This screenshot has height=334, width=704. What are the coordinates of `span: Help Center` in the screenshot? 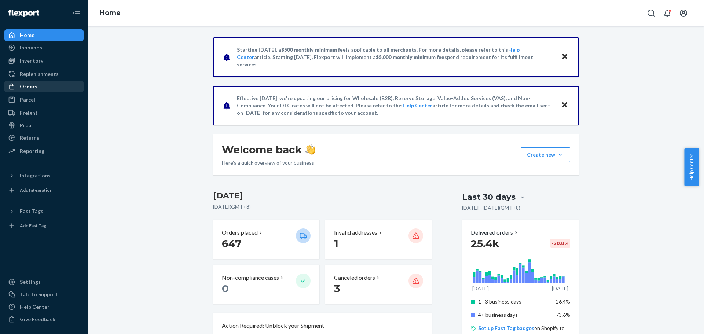 It's located at (691, 167).